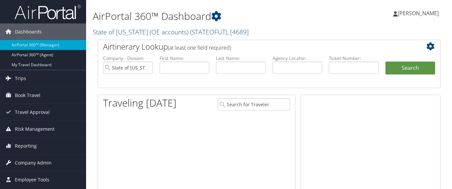  What do you see at coordinates (254, 104) in the screenshot?
I see `input: Search for Traveler` at bounding box center [254, 104].